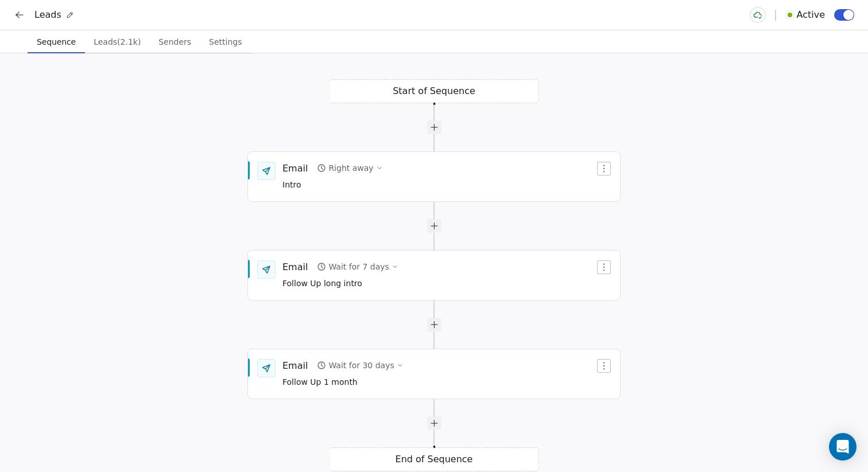 The height and width of the screenshot is (472, 868). What do you see at coordinates (358, 266) in the screenshot?
I see `div: Wait for 7 days` at bounding box center [358, 266].